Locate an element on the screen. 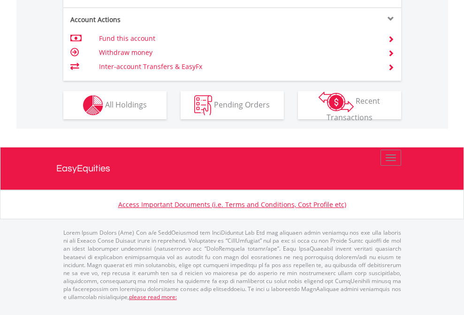 The height and width of the screenshot is (315, 464). a: please read more: is located at coordinates (153, 297).